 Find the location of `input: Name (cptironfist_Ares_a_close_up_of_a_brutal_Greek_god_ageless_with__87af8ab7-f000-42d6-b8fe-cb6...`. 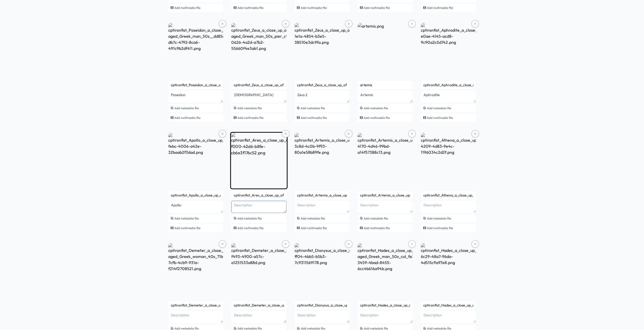

input: Name (cptironfist_Ares_a_close_up_of_a_brutal_Greek_god_ageless_with__87af8ab7-f000-42d6-b8fe-cb6... is located at coordinates (259, 195).